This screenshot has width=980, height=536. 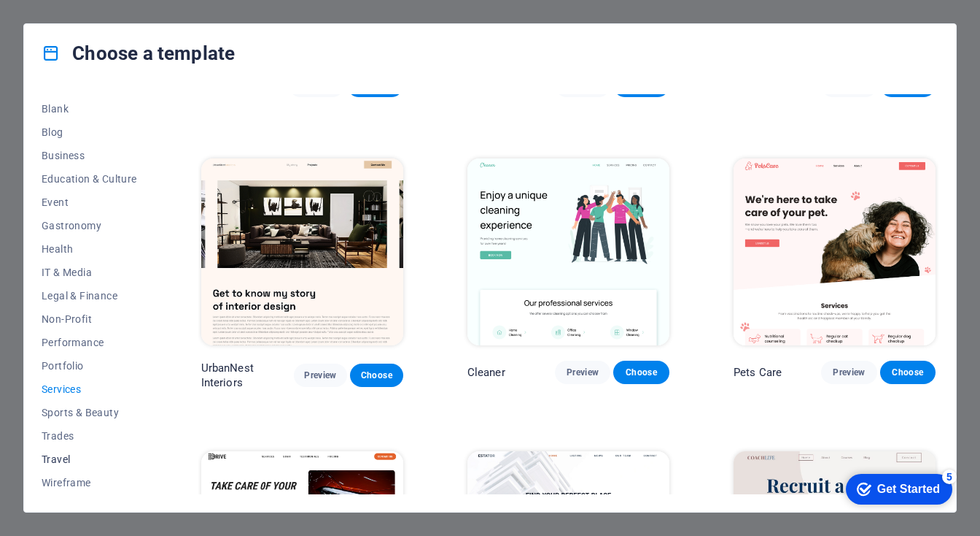 What do you see at coordinates (89, 435) in the screenshot?
I see `span: Trades` at bounding box center [89, 435].